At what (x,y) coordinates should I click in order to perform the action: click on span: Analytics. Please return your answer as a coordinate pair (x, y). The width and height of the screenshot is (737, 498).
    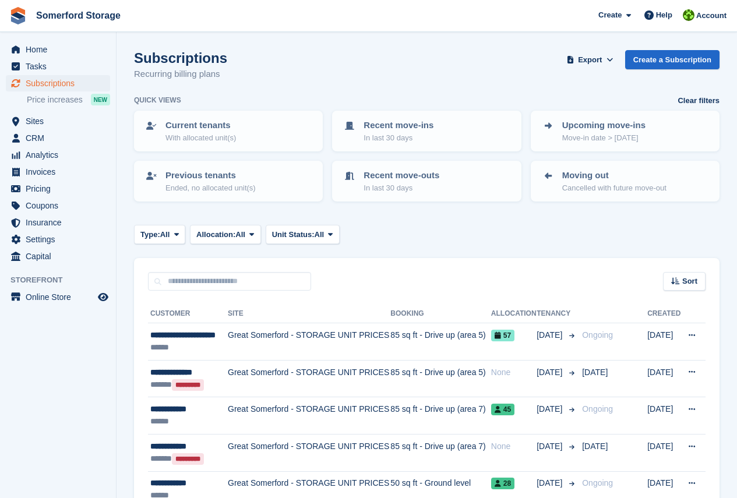
    Looking at the image, I should click on (61, 155).